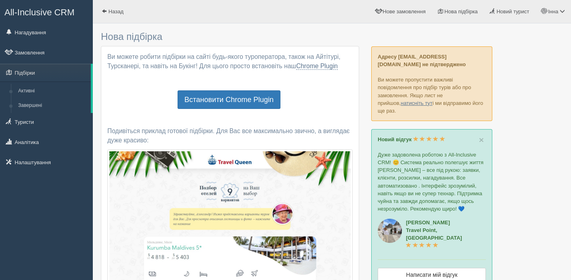 Image resolution: width=571 pixels, height=280 pixels. Describe the element at coordinates (40, 12) in the screenshot. I see `span: All-Inclusive CRM` at that location.